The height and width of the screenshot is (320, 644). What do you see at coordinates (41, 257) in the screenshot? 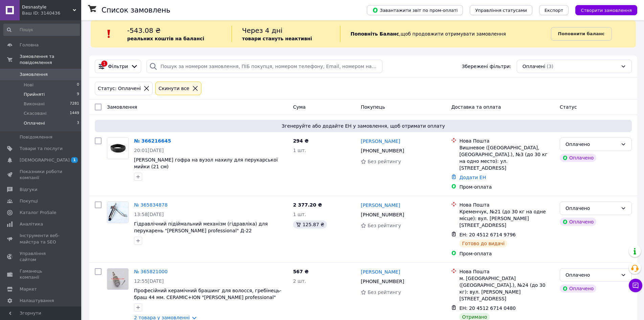
I see `span: Управління сайтом` at bounding box center [41, 257].